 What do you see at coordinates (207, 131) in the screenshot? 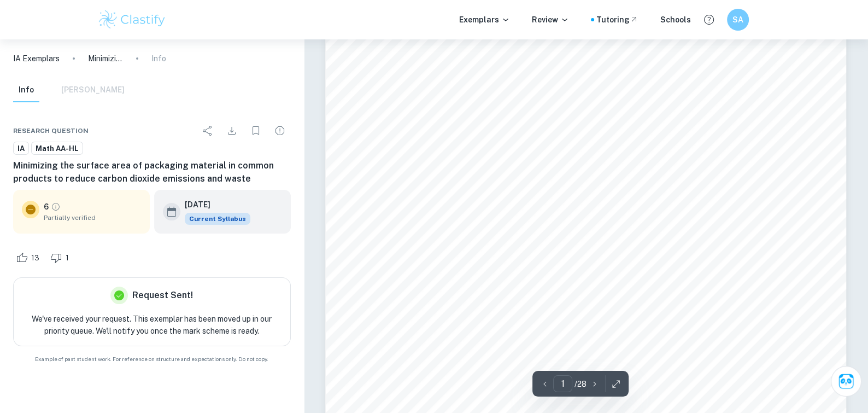
I see `div: Share` at bounding box center [207, 131].